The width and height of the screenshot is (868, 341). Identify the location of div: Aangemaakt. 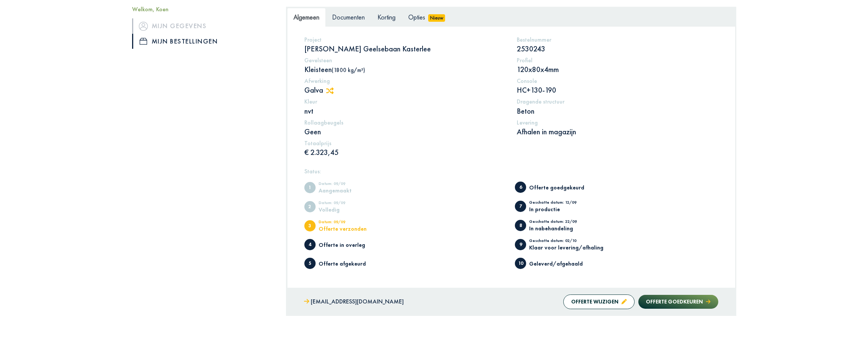
(349, 190).